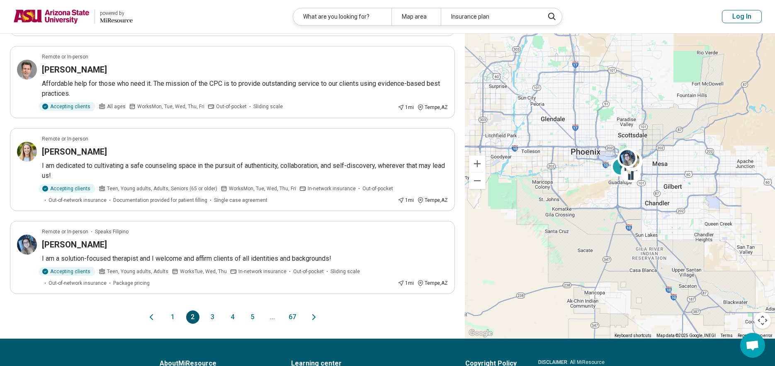 The height and width of the screenshot is (366, 775). Describe the element at coordinates (245, 171) in the screenshot. I see `p: I am dedicated to cultivating a safe counseling space in the pursuit of authenticity, collaborati...` at that location.